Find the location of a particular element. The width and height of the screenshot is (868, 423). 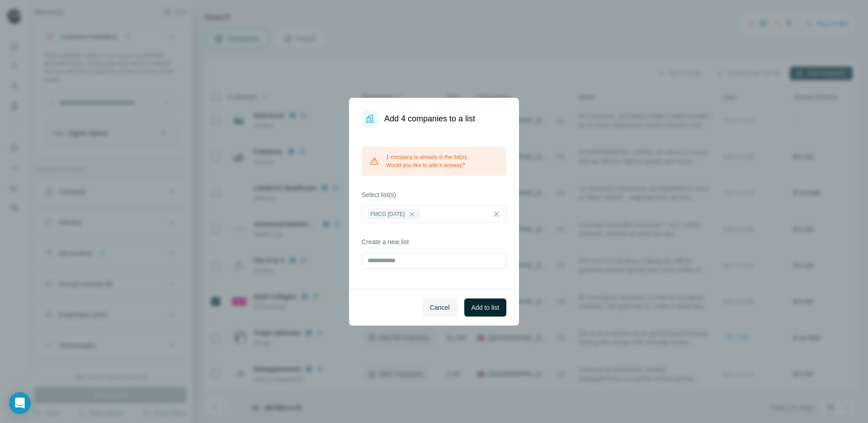

button: Cancel is located at coordinates (440, 307).